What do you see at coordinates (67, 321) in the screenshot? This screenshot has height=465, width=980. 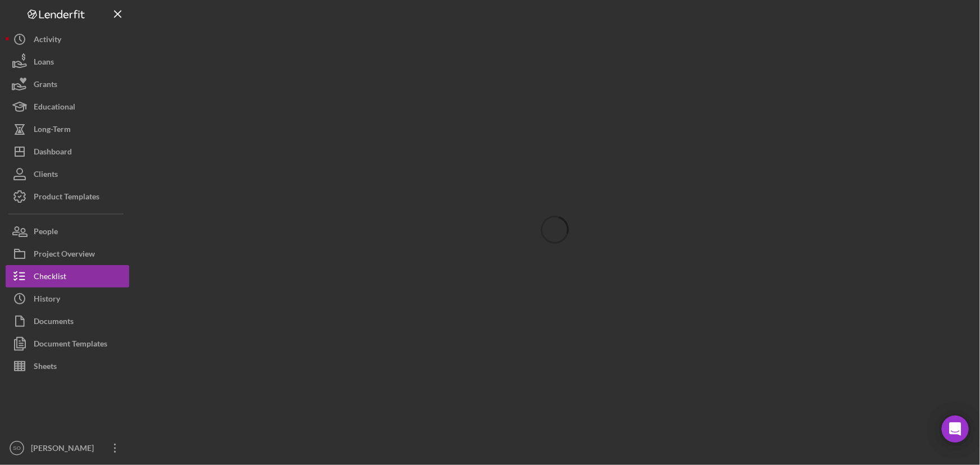 I see `button: Documents` at bounding box center [67, 321].